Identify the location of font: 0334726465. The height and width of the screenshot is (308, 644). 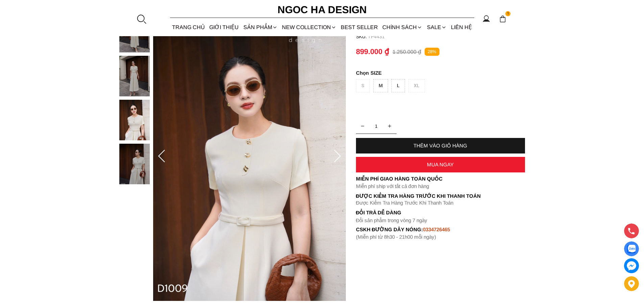
(437, 229).